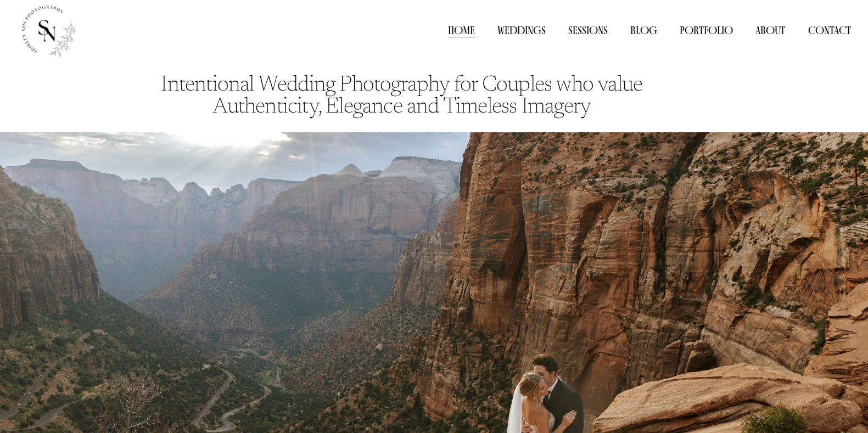 This screenshot has height=433, width=868. I want to click on span: Portfolio, so click(706, 30).